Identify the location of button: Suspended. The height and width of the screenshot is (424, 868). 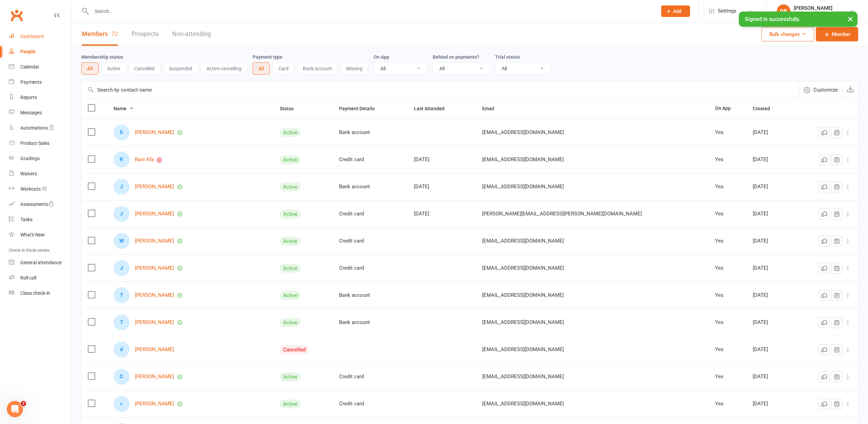
(180, 69).